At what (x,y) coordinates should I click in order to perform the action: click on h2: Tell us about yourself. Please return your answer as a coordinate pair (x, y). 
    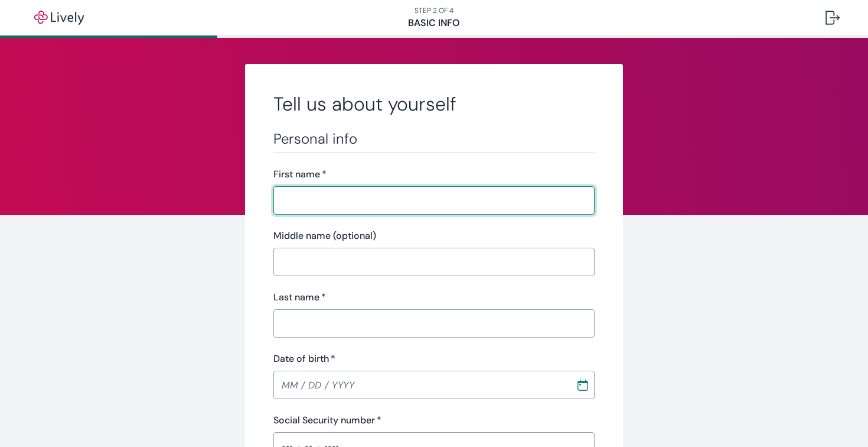
    Looking at the image, I should click on (434, 104).